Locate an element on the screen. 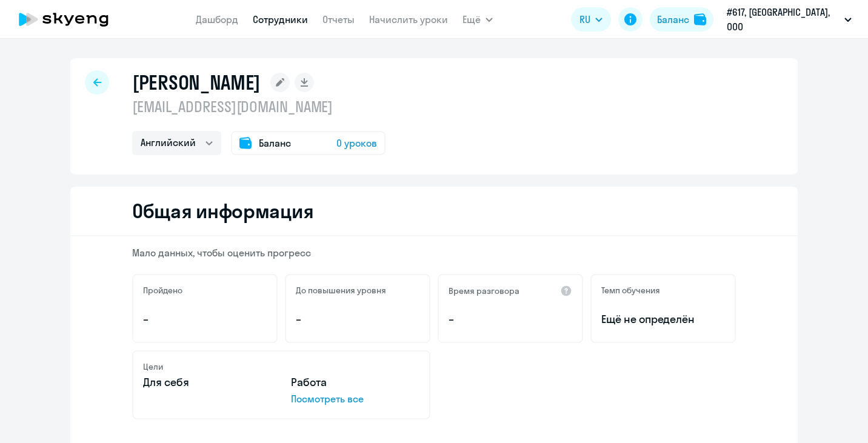 The image size is (868, 443). a: Начислить уроки is located at coordinates (409, 19).